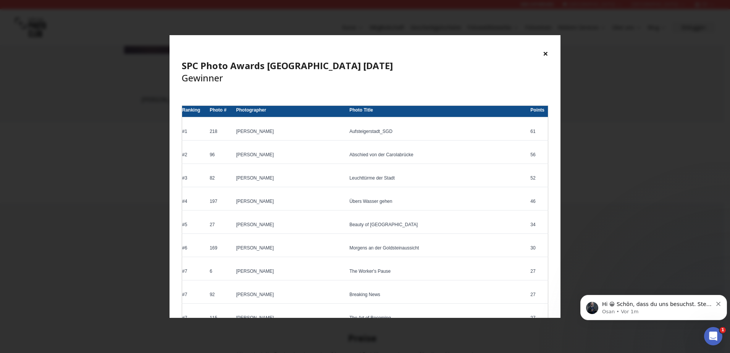 This screenshot has width=730, height=353. I want to click on p: Message from Osan, sent Vor 1m, so click(80, 33).